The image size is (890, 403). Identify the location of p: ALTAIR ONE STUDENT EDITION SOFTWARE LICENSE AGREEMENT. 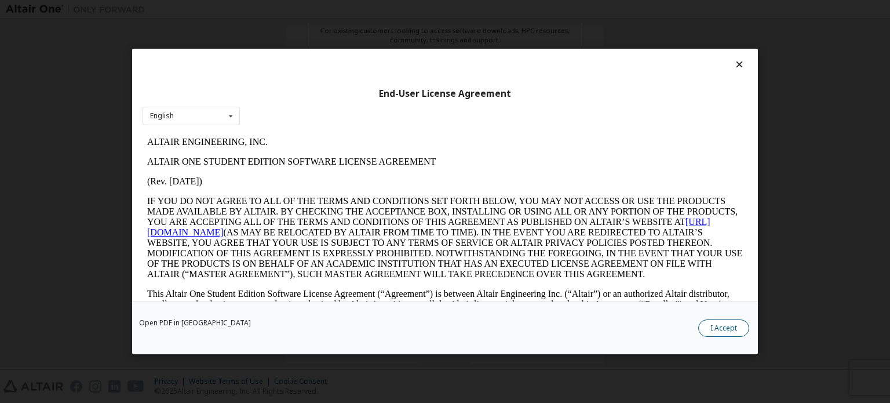
(302, 30).